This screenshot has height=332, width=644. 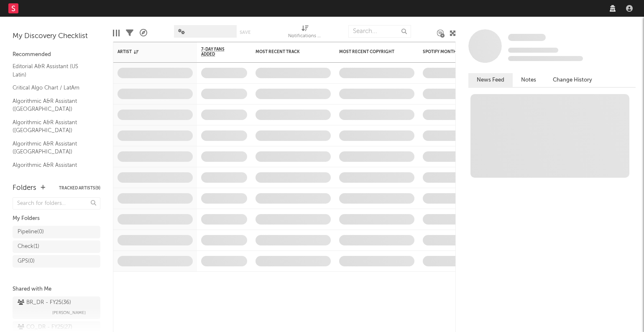 What do you see at coordinates (454, 52) in the screenshot?
I see `div: Spotify Monthly Listeners` at bounding box center [454, 52].